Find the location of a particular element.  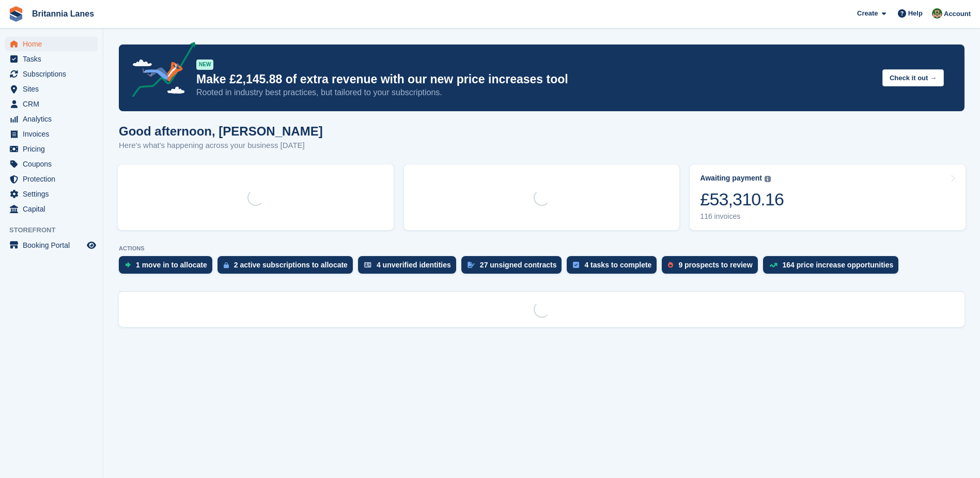

a: 2 active subscriptions to allocate is located at coordinates (288, 268).